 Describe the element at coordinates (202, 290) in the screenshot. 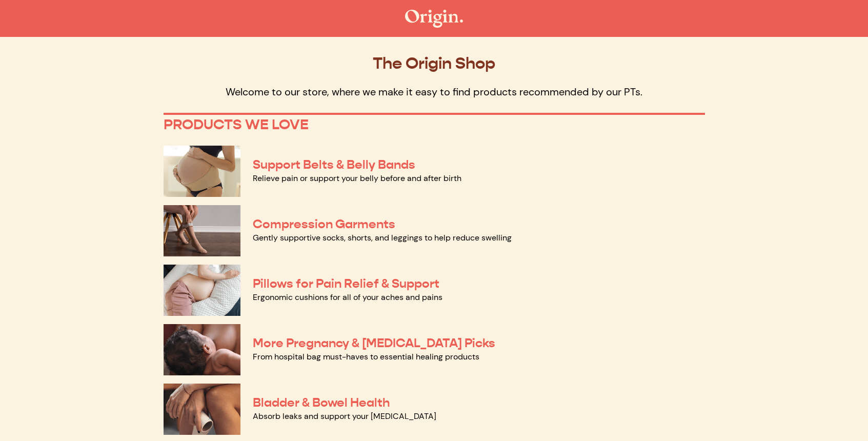

I see `img: Pillows for Pain Relief & Support` at that location.